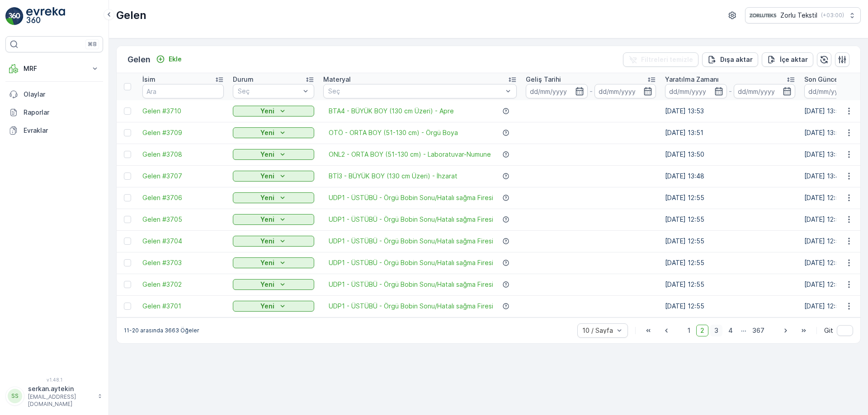  Describe the element at coordinates (54, 69) in the screenshot. I see `p: MRF` at that location.